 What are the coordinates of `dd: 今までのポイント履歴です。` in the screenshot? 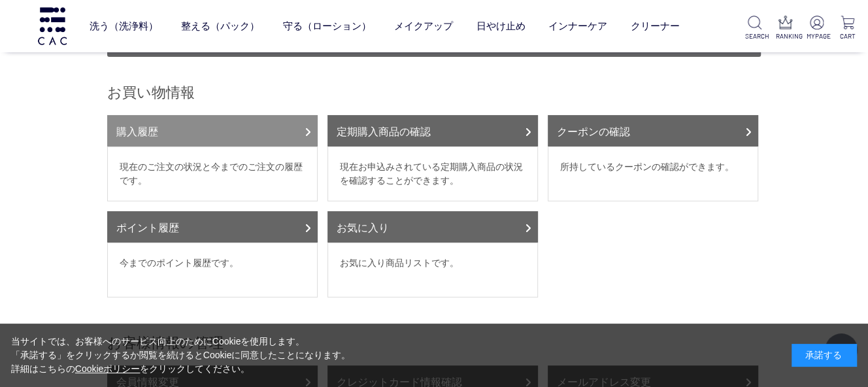 It's located at (212, 270).